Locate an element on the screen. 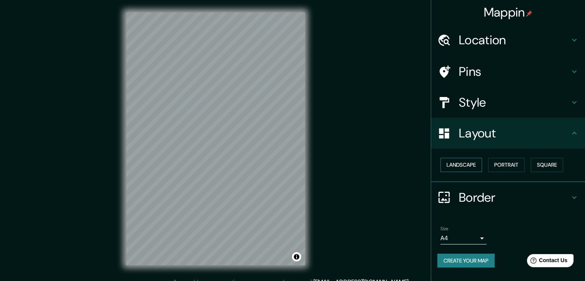  h4: Style is located at coordinates (514, 102).